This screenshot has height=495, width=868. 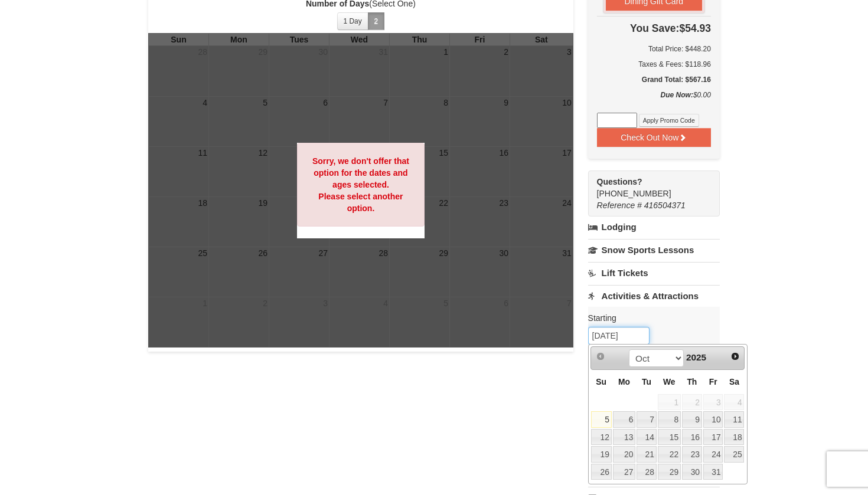 What do you see at coordinates (713, 419) in the screenshot?
I see `a: 10` at bounding box center [713, 419].